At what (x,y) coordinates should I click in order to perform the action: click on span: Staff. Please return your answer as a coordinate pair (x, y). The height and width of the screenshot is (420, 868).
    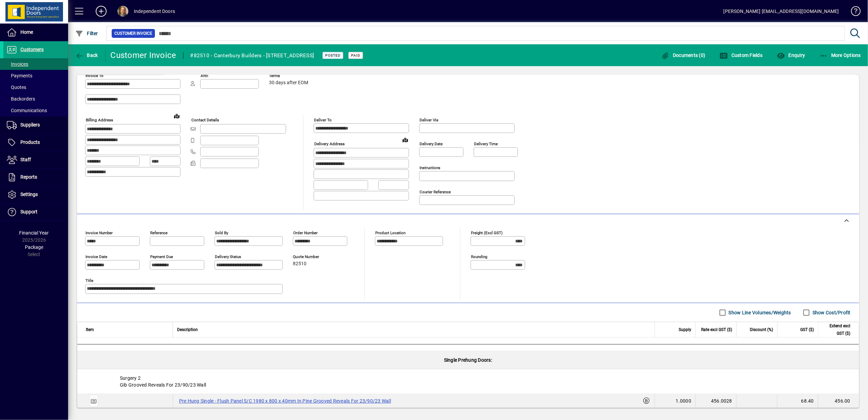
    Looking at the image, I should click on (26, 159).